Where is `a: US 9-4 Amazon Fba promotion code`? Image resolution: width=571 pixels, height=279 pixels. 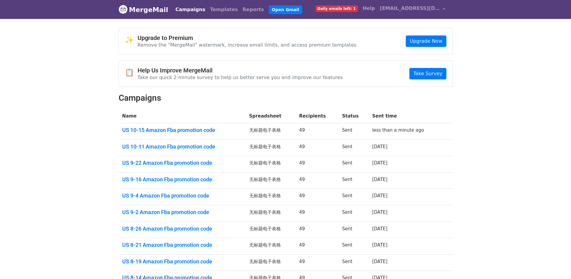
a: US 9-4 Amazon Fba promotion code is located at coordinates (182, 196).